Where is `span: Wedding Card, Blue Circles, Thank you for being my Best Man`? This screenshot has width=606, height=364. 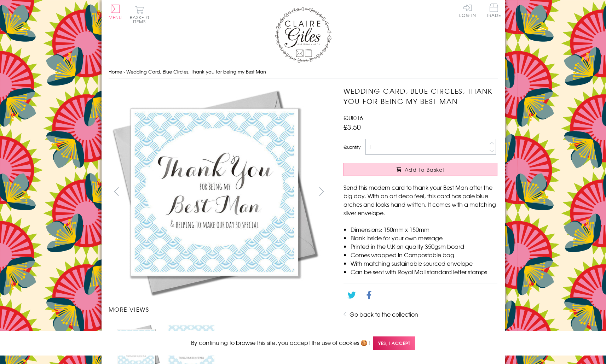 span: Wedding Card, Blue Circles, Thank you for being my Best Man is located at coordinates (196, 72).